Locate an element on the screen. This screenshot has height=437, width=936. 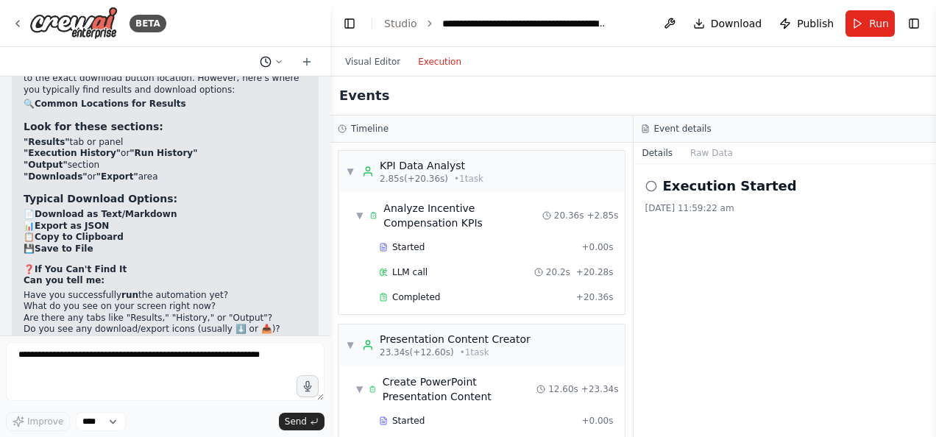
span: Improve is located at coordinates (45, 422).